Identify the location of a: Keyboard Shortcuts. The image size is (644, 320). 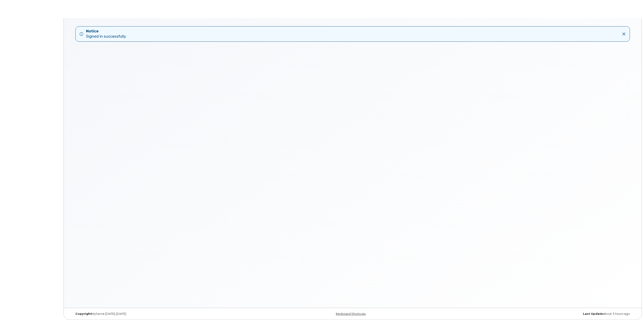
(351, 314).